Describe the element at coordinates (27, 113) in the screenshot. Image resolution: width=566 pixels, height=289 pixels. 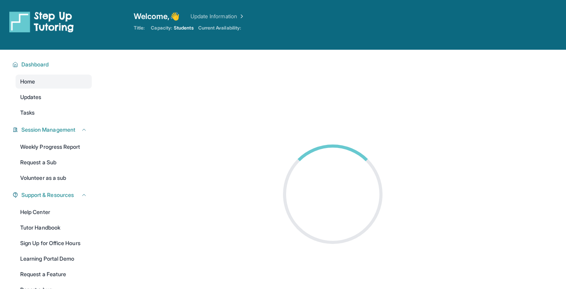
I see `span: Tasks` at that location.